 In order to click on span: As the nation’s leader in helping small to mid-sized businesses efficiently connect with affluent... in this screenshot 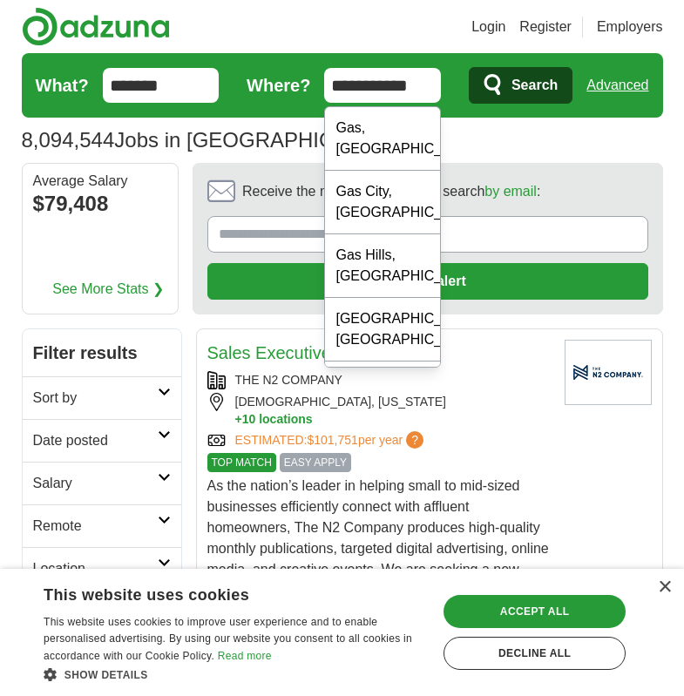, I will do `click(378, 537)`.